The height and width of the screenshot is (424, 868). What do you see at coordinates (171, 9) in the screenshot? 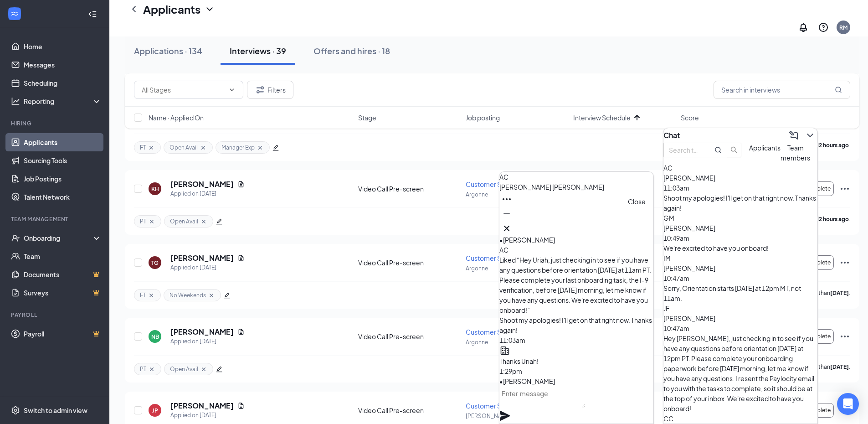
I see `h1: Applicants` at bounding box center [171, 9].